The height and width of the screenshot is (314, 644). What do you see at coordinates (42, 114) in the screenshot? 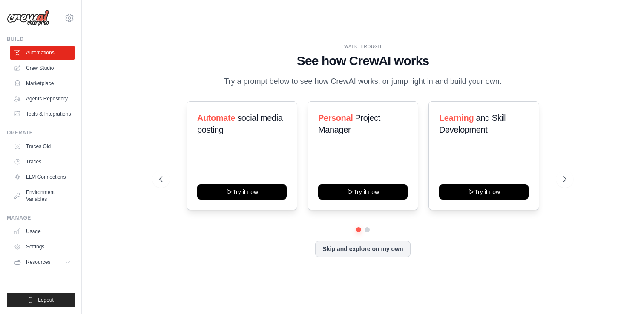
I see `a: Tools & Integrations` at bounding box center [42, 114].